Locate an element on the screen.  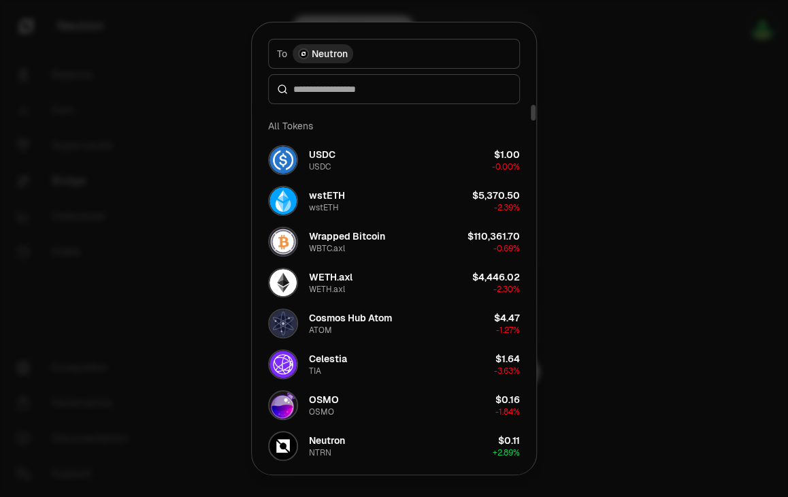
button: ToNeutron LogoNeutron is located at coordinates (394, 54).